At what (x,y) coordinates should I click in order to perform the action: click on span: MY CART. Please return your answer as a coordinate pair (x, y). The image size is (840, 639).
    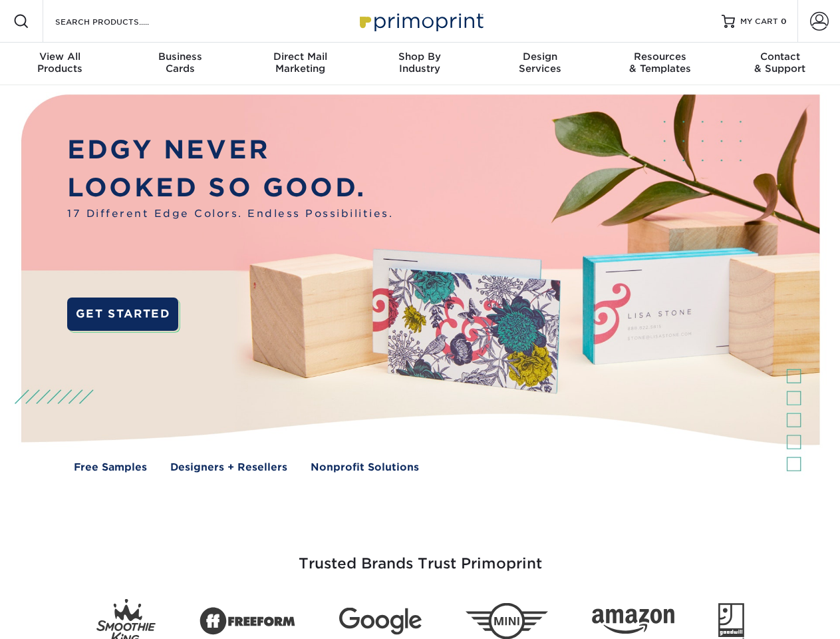
    Looking at the image, I should click on (759, 21).